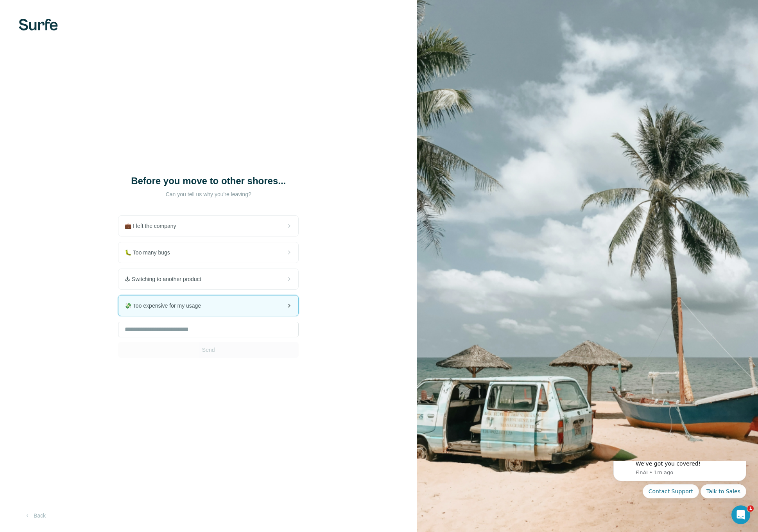 This screenshot has width=758, height=532. Describe the element at coordinates (209, 194) in the screenshot. I see `p: Can you tell us why you're leaving?` at that location.